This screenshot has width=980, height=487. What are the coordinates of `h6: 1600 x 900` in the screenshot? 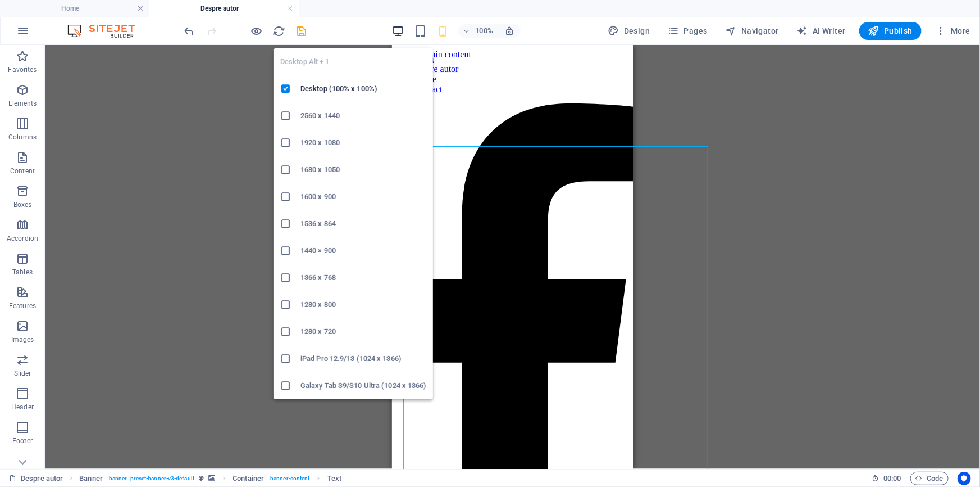 It's located at (363, 197).